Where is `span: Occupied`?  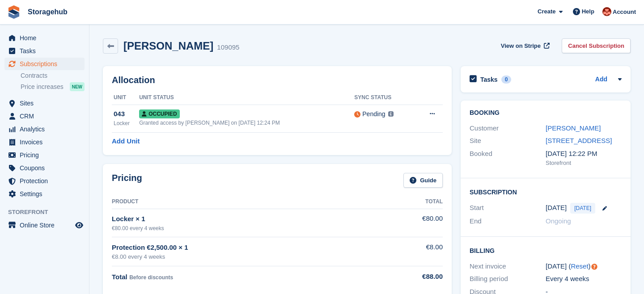 span: Occupied is located at coordinates (159, 113).